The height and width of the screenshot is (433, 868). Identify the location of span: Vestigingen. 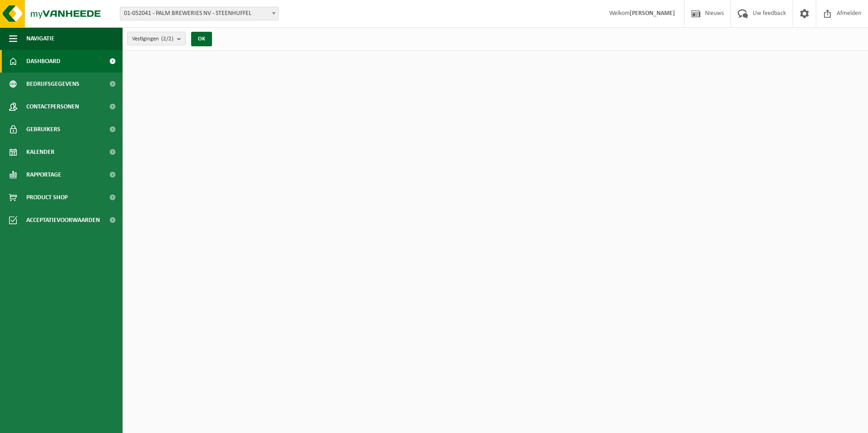
(153, 39).